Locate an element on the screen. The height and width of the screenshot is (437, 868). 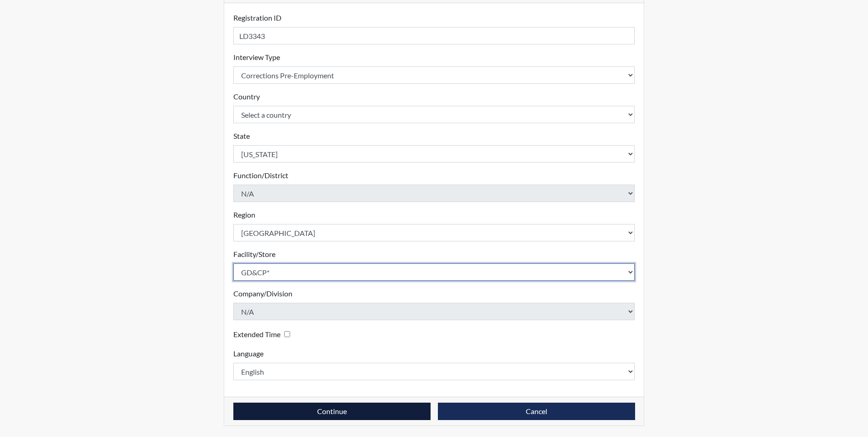
input: Insert a Registration ID, which needs to be a unique alphanumeric value for each interviewee is located at coordinates (434, 36).